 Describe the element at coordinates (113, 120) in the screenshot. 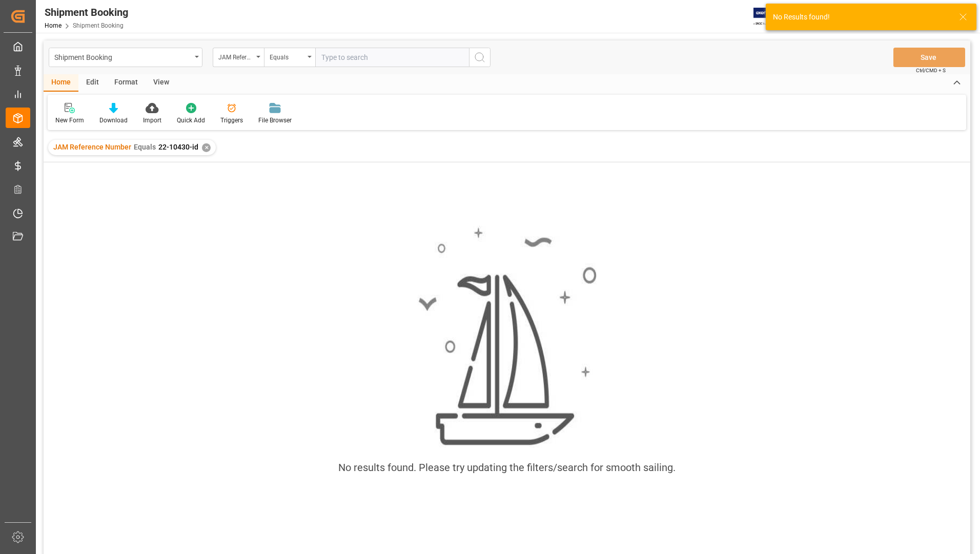

I see `div: Download` at that location.